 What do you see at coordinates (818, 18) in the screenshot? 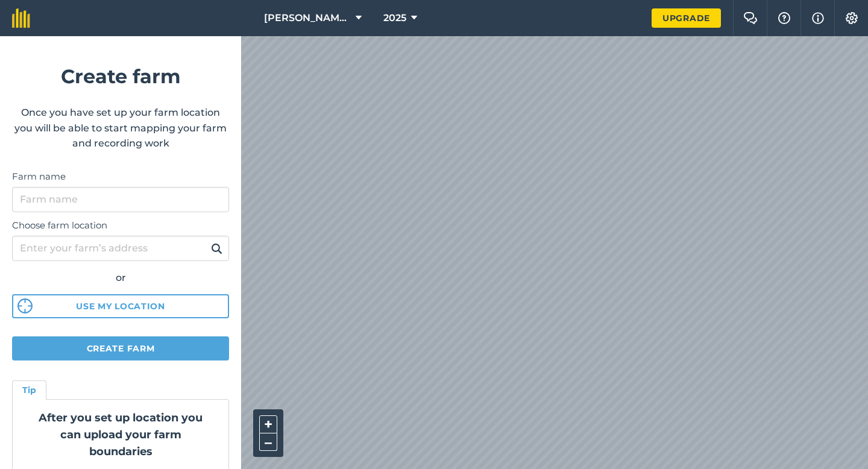
I see `img: svg+xml;base64,PHN2ZyB4bWxucz0iaHR0cDovL3d3dy53My5vcmcvMjAwMC9zdmciIHdpZHRoPSIxNyIgaGVpZ2h0PSIxNy...` at bounding box center [818, 18].